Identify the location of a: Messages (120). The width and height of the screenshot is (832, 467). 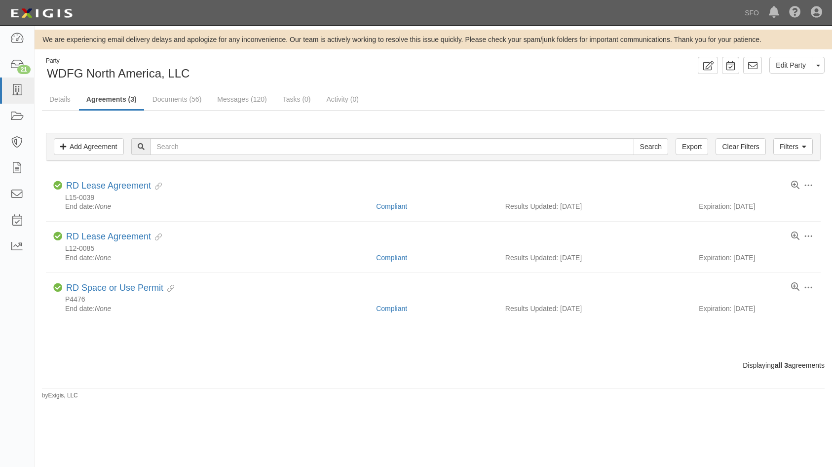
(242, 99).